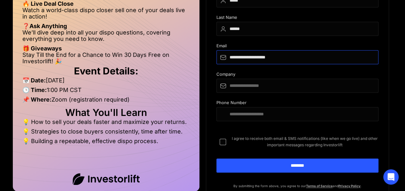 The height and width of the screenshot is (191, 405). I want to click on strong: Terms of Service, so click(319, 186).